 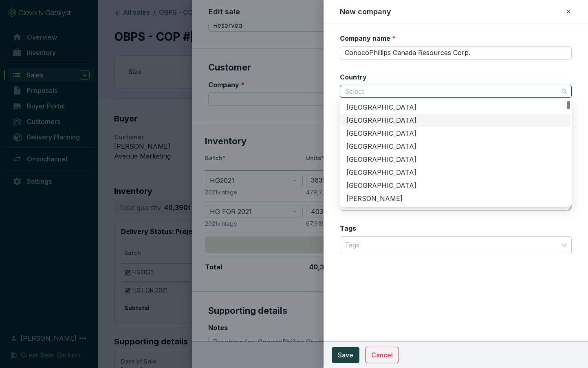 I want to click on div: Central African Republic, so click(x=456, y=186).